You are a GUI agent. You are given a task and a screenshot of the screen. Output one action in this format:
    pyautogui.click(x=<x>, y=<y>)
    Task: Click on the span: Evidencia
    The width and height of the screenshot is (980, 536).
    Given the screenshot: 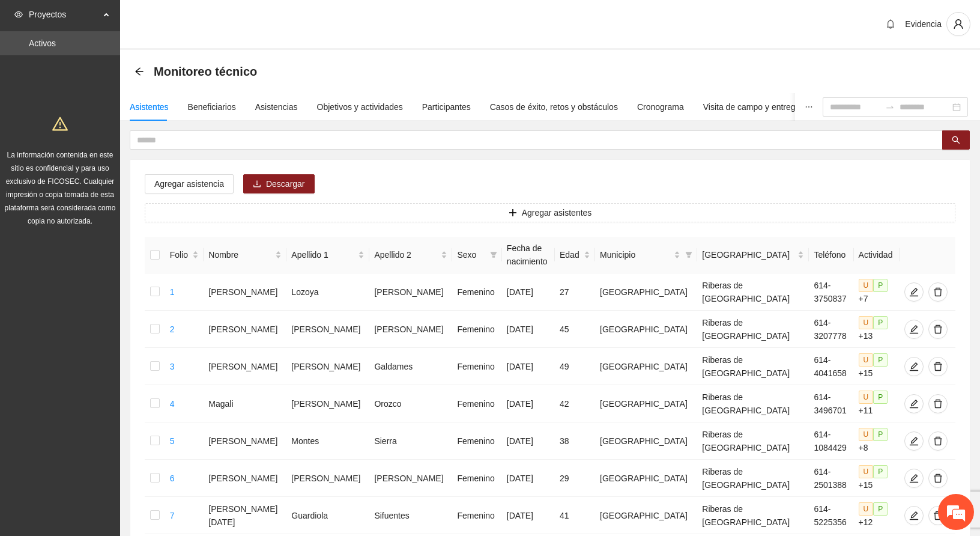 What is the action you would take?
    pyautogui.click(x=923, y=24)
    